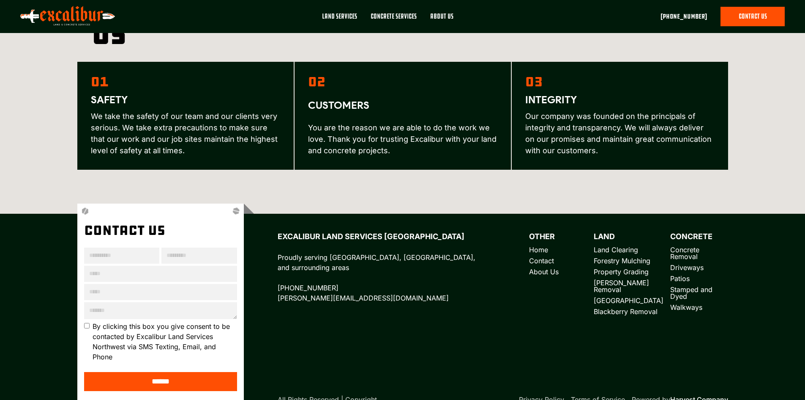 This screenshot has height=400, width=805. What do you see at coordinates (685, 253) in the screenshot?
I see `a: Concrete Removal` at bounding box center [685, 253].